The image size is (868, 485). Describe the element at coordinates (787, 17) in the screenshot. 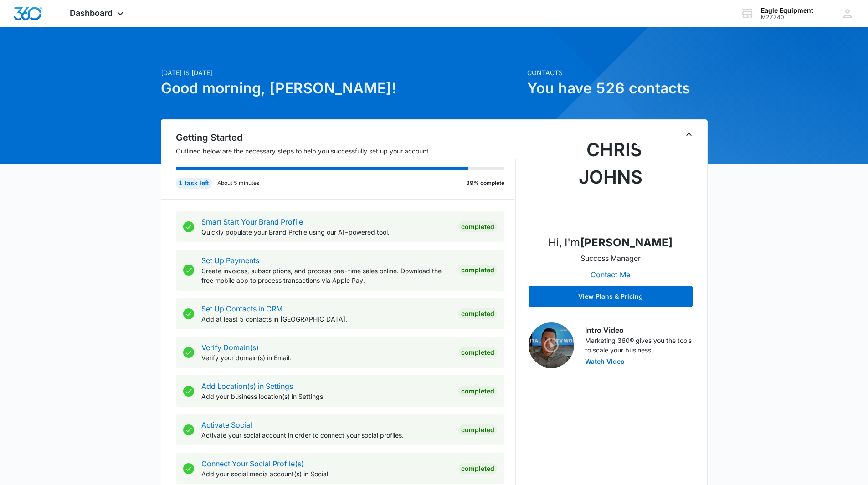

I see `div: account id` at that location.